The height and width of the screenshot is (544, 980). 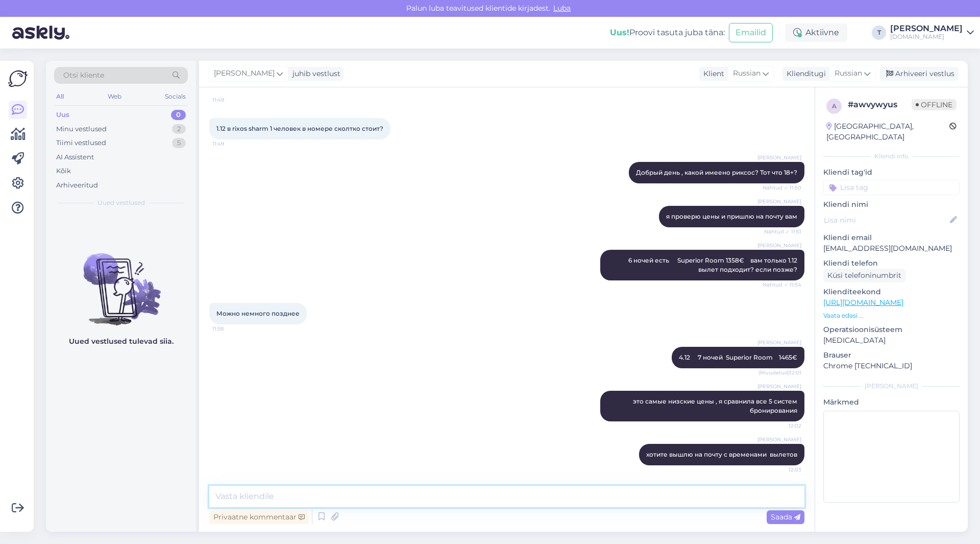 I want to click on div: 0, so click(x=178, y=115).